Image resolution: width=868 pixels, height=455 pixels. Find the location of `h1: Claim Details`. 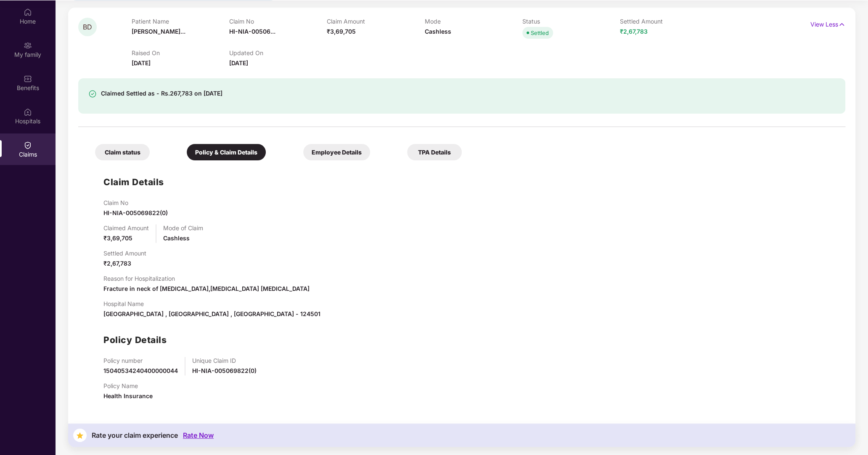

h1: Claim Details is located at coordinates (134, 182).